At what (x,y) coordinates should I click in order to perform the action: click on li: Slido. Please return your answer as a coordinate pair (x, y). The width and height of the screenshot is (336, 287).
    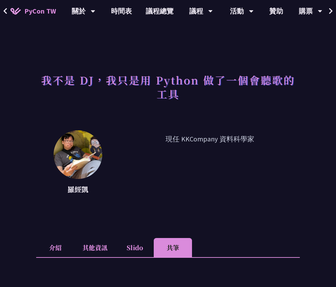
    Looking at the image, I should click on (135, 248).